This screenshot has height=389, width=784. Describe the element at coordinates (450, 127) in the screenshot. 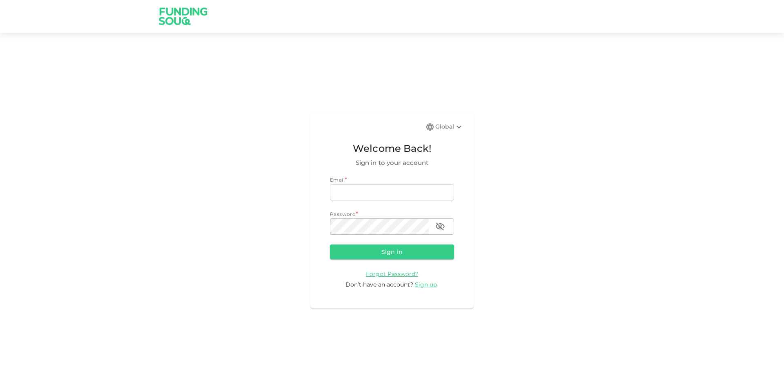

I see `div: Global` at that location.